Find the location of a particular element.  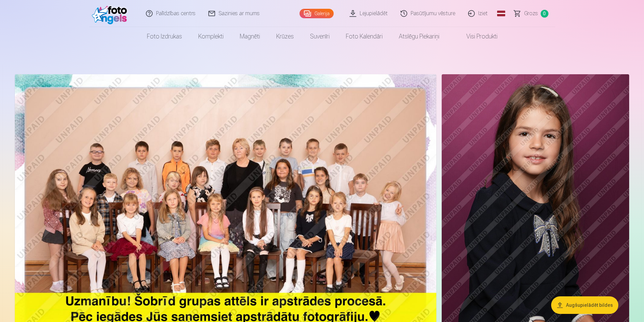

img: /fa1 is located at coordinates (111, 14).